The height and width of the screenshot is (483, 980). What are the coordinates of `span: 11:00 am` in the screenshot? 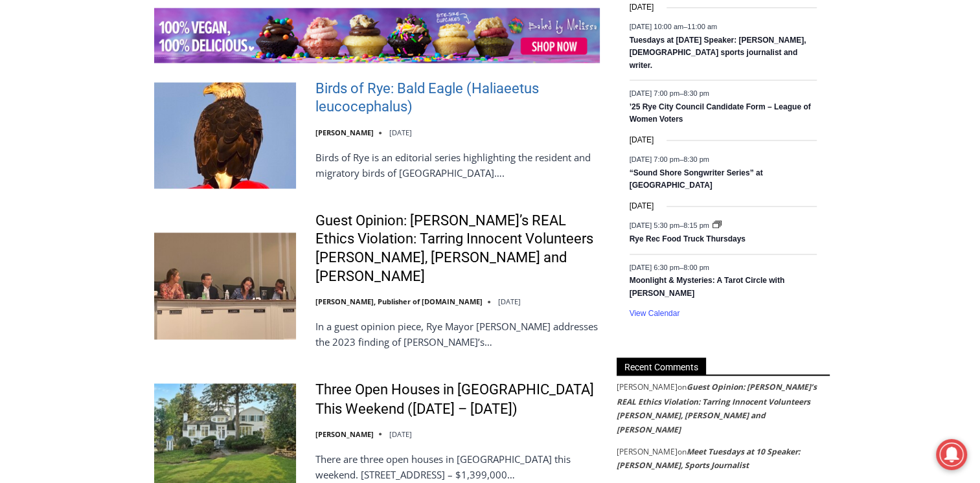 It's located at (702, 27).